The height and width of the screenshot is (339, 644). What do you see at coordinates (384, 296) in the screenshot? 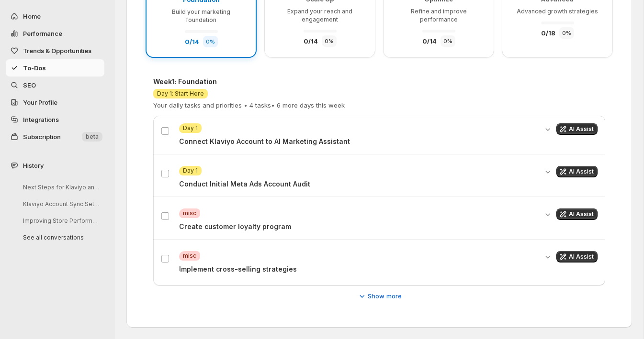
I see `span: Show more` at bounding box center [384, 296].